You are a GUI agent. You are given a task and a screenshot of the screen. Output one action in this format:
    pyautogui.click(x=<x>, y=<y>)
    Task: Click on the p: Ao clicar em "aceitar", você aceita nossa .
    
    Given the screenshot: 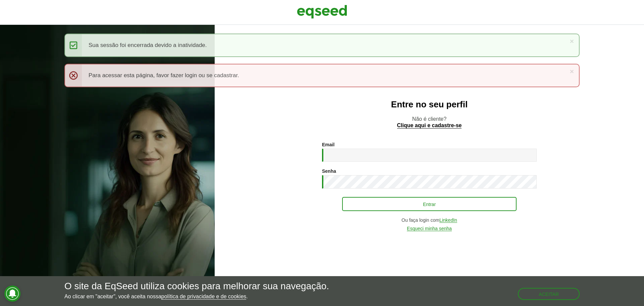 What is the action you would take?
    pyautogui.click(x=197, y=297)
    